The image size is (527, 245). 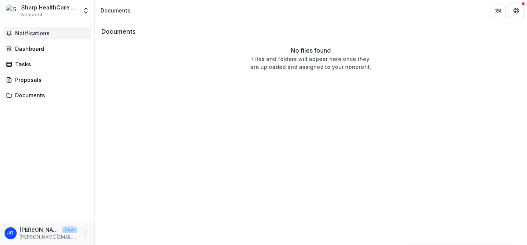 I want to click on div: Jennifer Guthrie, so click(x=11, y=233).